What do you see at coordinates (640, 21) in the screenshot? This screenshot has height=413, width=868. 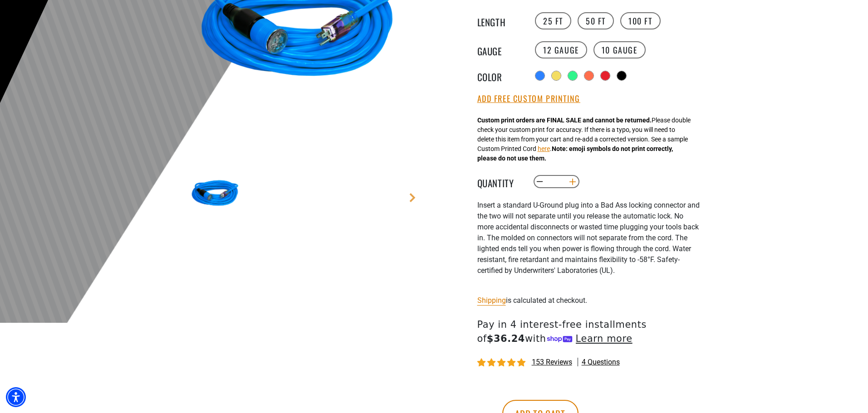 I see `label: 100 FT` at bounding box center [640, 21].